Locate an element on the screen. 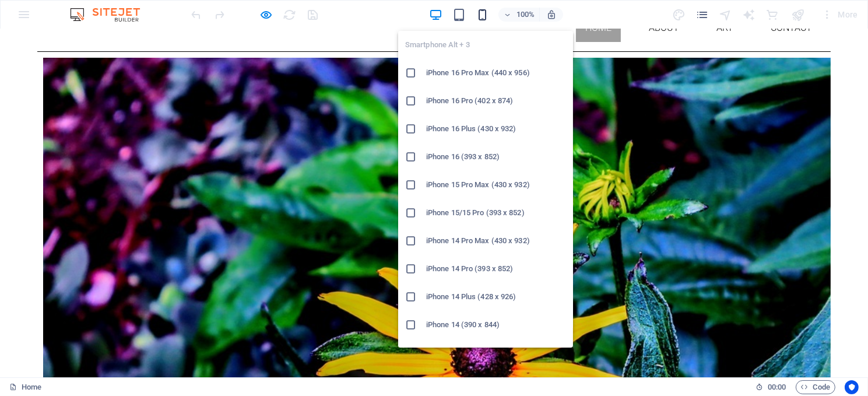 This screenshot has width=868, height=396. h6: iPhone 14 Pro Max (430 x 932) is located at coordinates (495, 240).